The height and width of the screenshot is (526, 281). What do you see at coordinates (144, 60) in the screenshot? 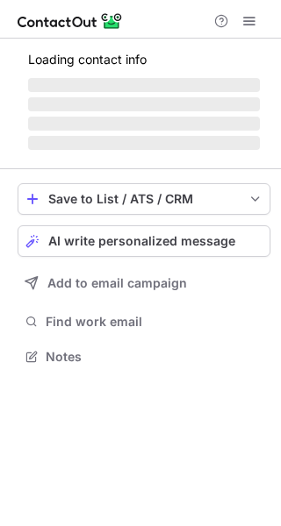
I see `p: Loading contact info` at bounding box center [144, 60].